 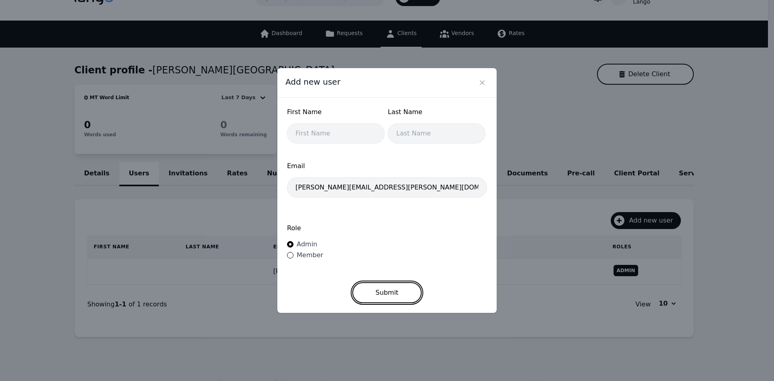 I want to click on span: First Name, so click(x=336, y=112).